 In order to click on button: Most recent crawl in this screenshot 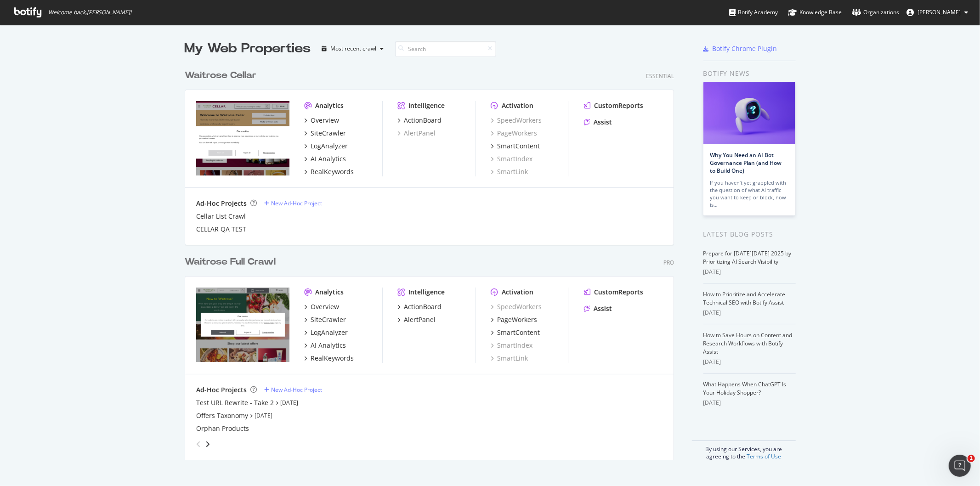, I will do `click(353, 48)`.